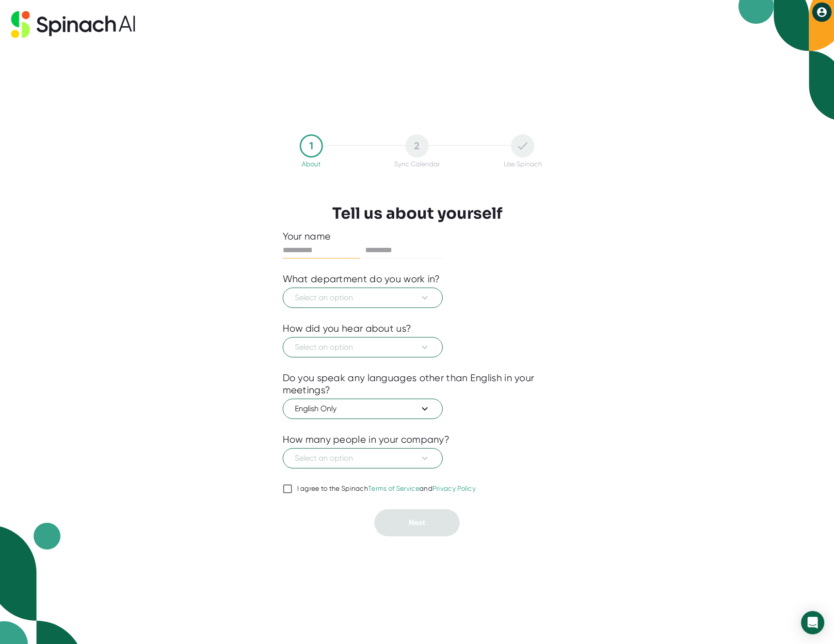  Describe the element at coordinates (386, 489) in the screenshot. I see `div: I agree to the Spinach and` at that location.